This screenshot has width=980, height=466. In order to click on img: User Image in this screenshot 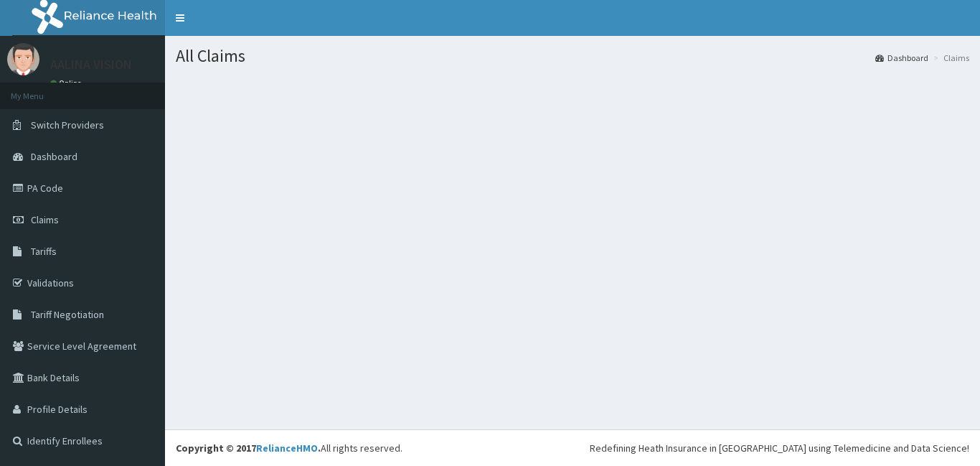, I will do `click(23, 59)`.